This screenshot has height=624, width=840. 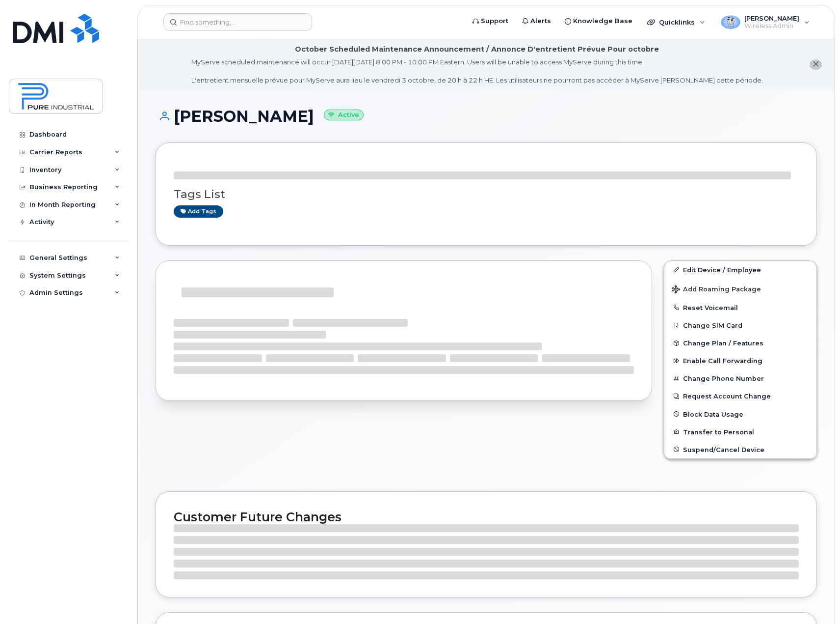 I want to click on button: close notification, so click(x=816, y=64).